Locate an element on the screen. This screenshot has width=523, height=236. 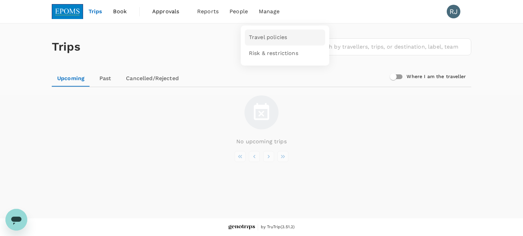
a: Risk & restrictions is located at coordinates (285, 53).